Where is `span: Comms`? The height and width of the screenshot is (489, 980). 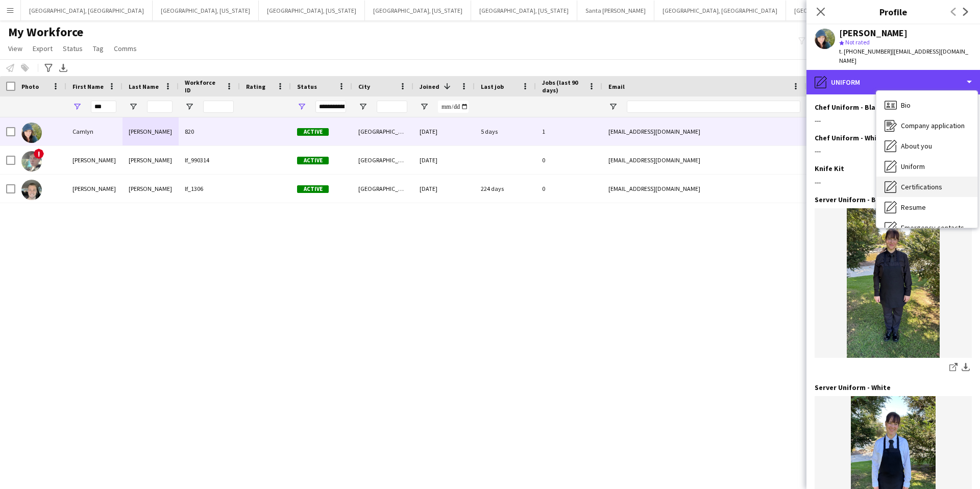 span: Comms is located at coordinates (125, 48).